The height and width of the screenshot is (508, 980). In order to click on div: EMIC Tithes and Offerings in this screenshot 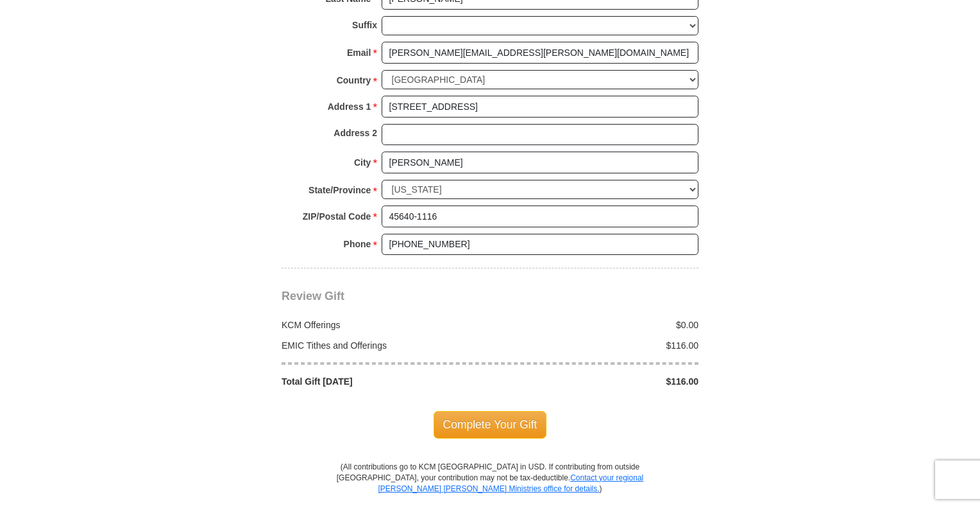, I will do `click(383, 346)`.